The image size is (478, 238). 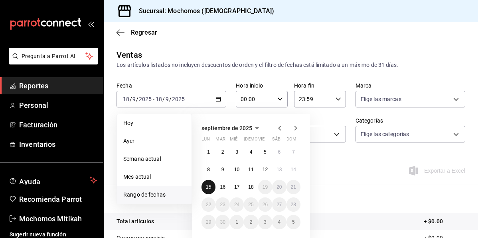 What do you see at coordinates (236, 222) in the screenshot?
I see `abbr: 1 de octubre de 2025` at bounding box center [236, 222].